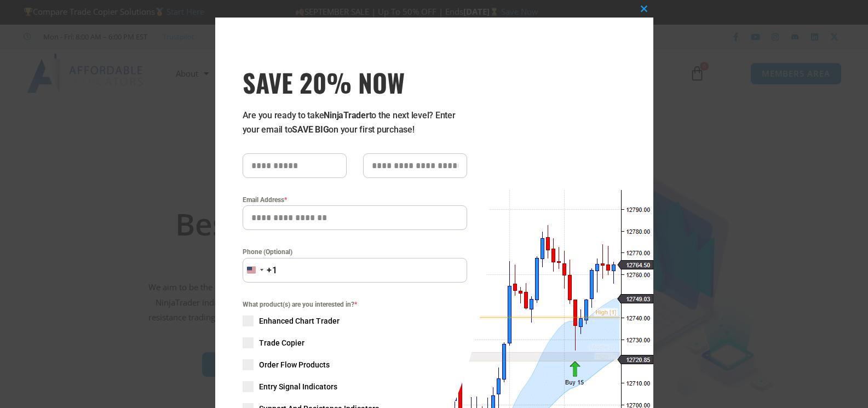 This screenshot has height=408, width=868. I want to click on label: Order Flow Products, so click(355, 365).